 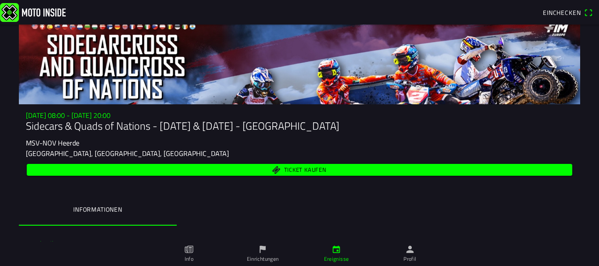 I want to click on ion-icon: paper, so click(x=189, y=250).